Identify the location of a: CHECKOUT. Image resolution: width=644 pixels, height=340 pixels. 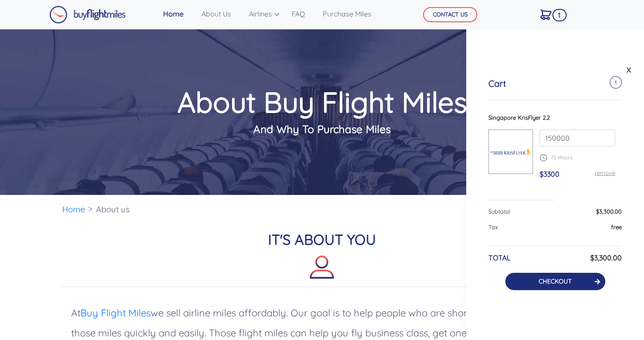
(555, 281).